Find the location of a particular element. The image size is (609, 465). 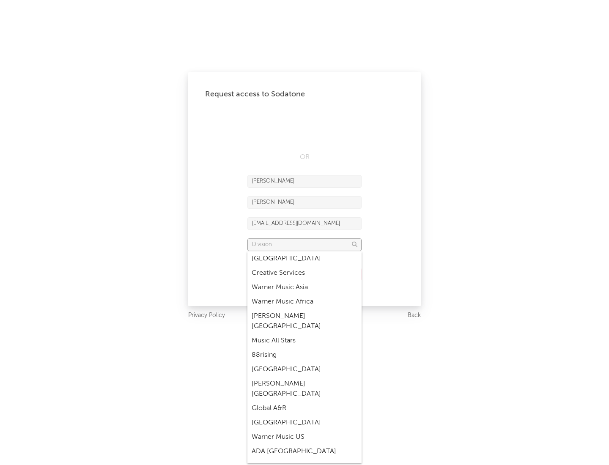

input: Last Name is located at coordinates (304, 203).